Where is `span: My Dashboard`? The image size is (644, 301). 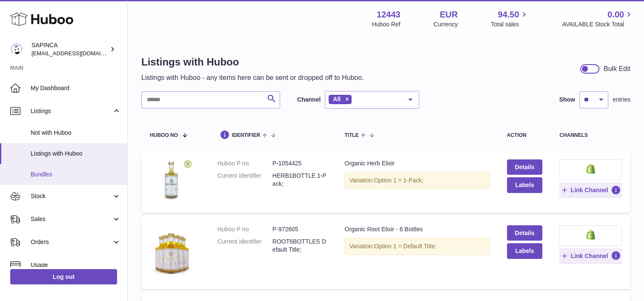 span: My Dashboard is located at coordinates (76, 88).